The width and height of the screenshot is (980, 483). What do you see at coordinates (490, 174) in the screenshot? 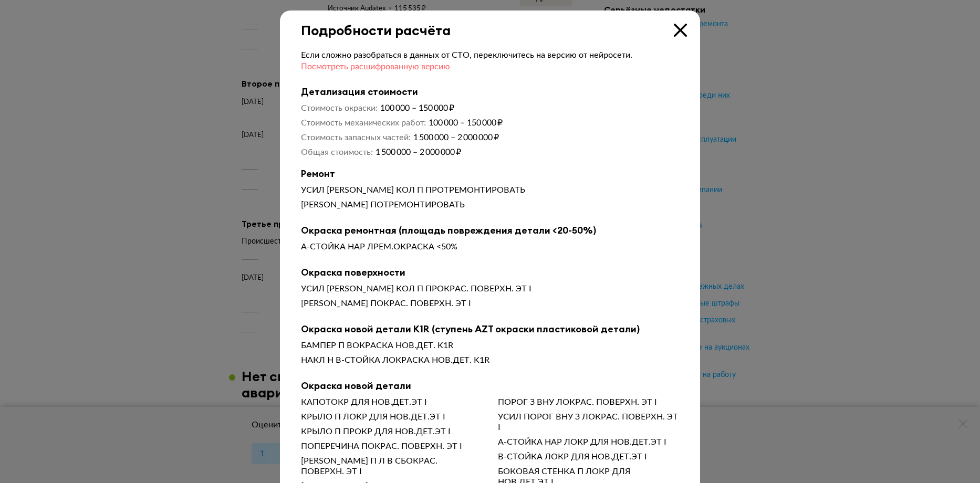
I see `b: Ремонт` at bounding box center [490, 174].